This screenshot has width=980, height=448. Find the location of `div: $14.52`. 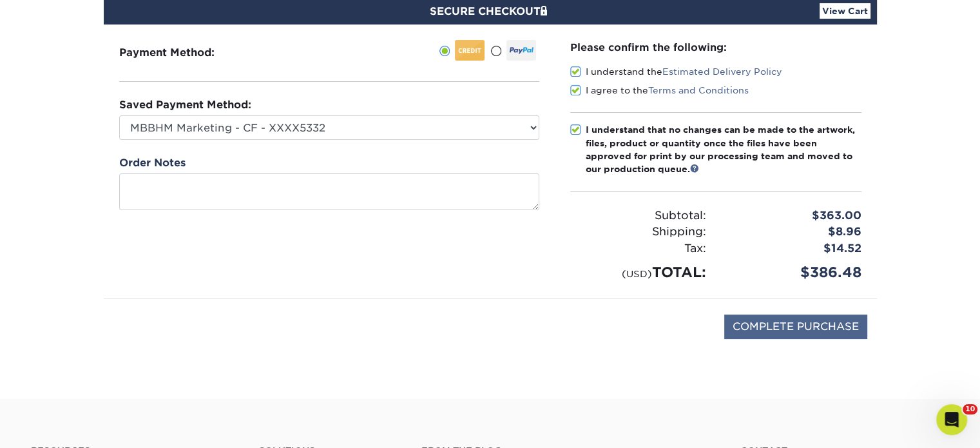

div: $14.52 is located at coordinates (794, 249).